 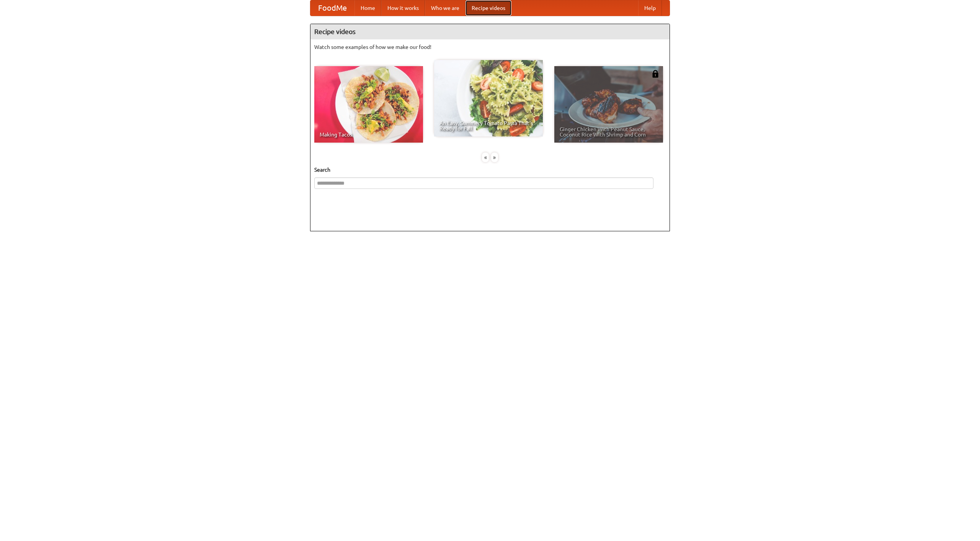 What do you see at coordinates (656, 74) in the screenshot?
I see `img: 483408.png` at bounding box center [656, 74].